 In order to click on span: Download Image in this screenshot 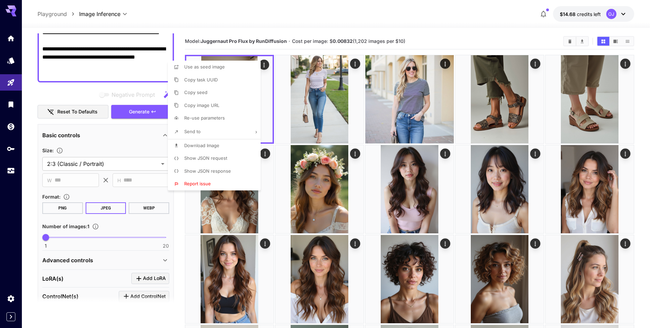, I will do `click(202, 146)`.